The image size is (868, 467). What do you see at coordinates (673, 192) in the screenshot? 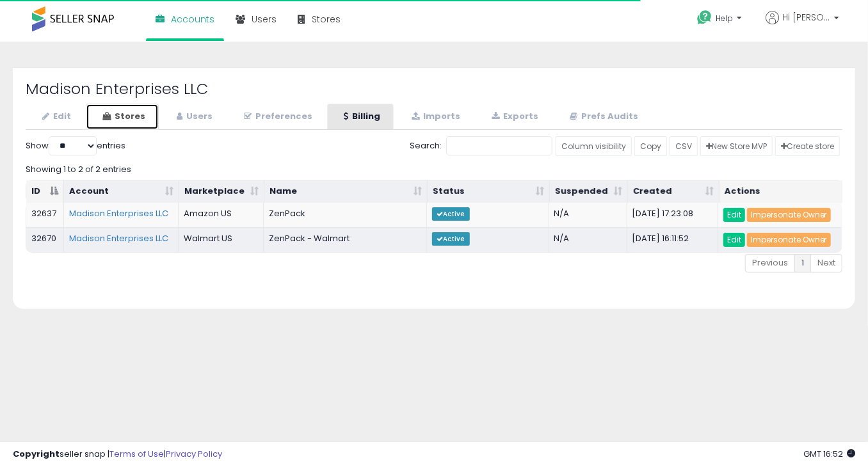
I see `th: Created: activate to sort column ascending` at bounding box center [673, 192].